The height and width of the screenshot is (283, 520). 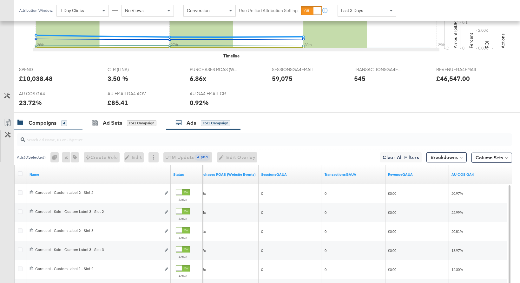 I want to click on a: Shows the current state of your Ad., so click(x=187, y=175).